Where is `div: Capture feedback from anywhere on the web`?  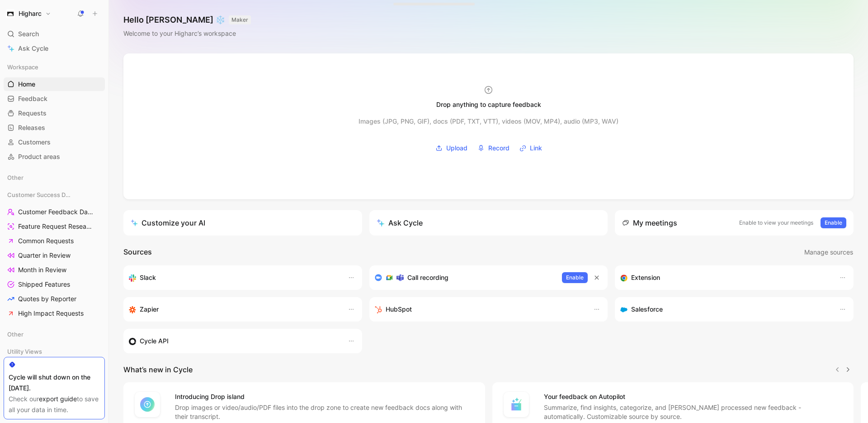
div: Capture feedback from anywhere on the web is located at coordinates (725, 278).